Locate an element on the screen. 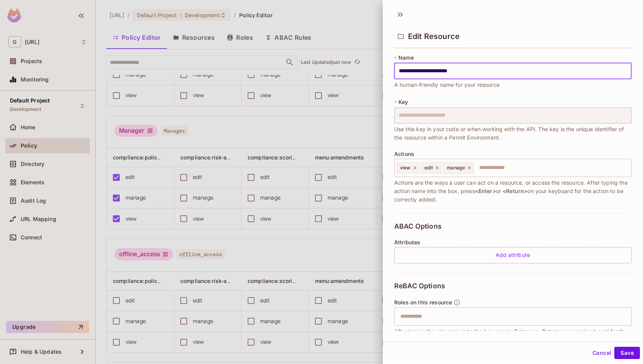 This screenshot has width=643, height=364. span: Actions is located at coordinates (404, 154).